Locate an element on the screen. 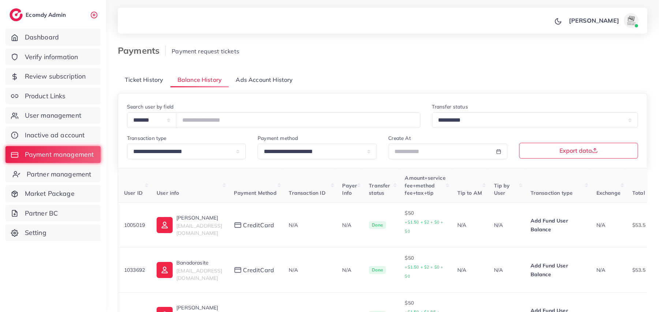 This screenshot has height=312, width=659. span: User info is located at coordinates (167, 193).